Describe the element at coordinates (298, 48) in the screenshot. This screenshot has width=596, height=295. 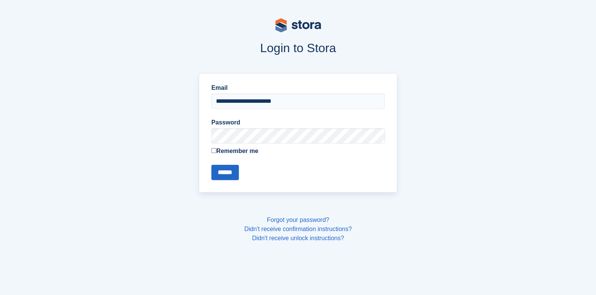
I see `h1: Login to Stora` at that location.